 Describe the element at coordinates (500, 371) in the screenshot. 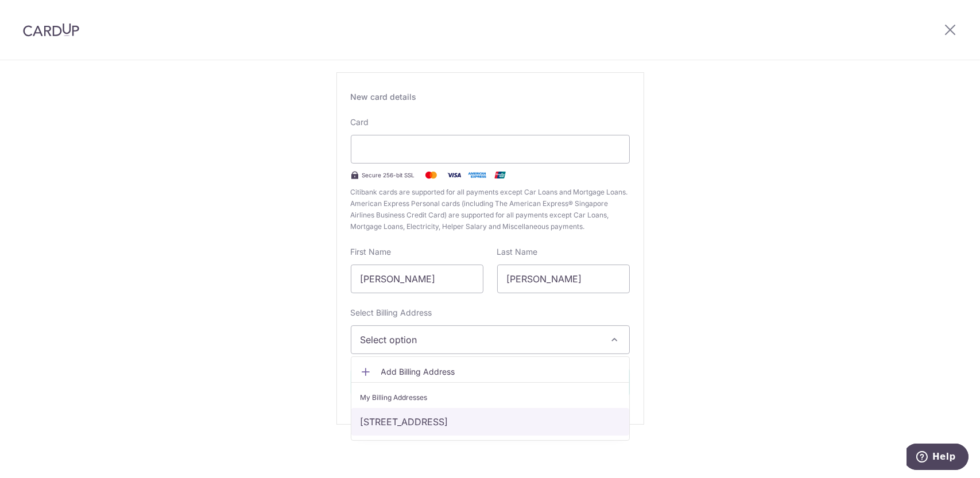

I see `span: Add Billing Address` at that location.